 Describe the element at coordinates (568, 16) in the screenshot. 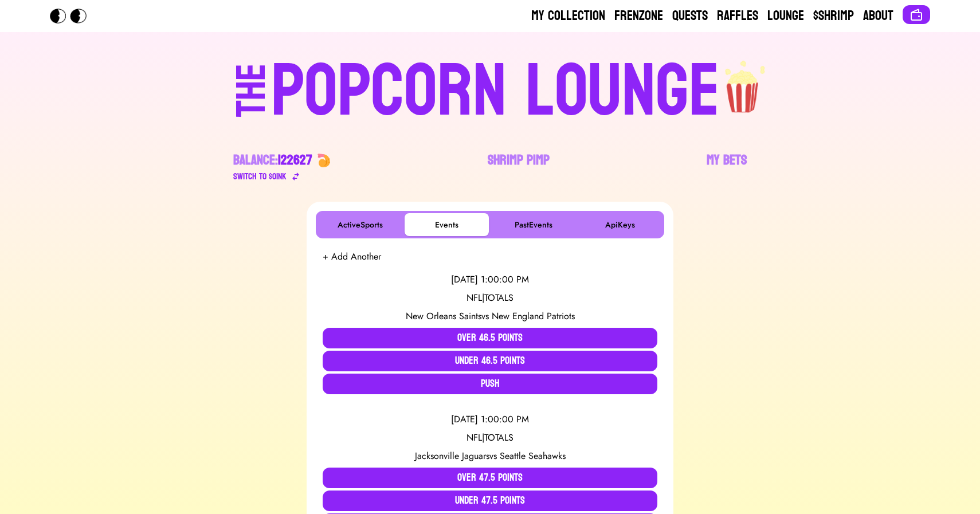

I see `a: My Collection` at that location.